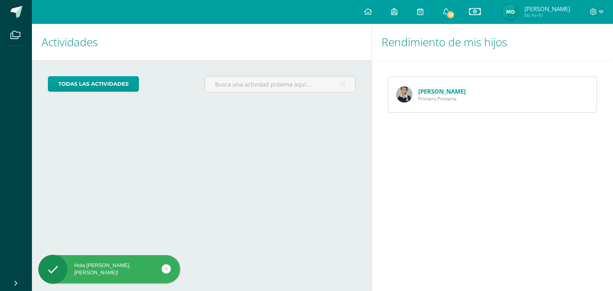 The width and height of the screenshot is (613, 291). What do you see at coordinates (442, 99) in the screenshot?
I see `span: Primero Primaria` at bounding box center [442, 99].